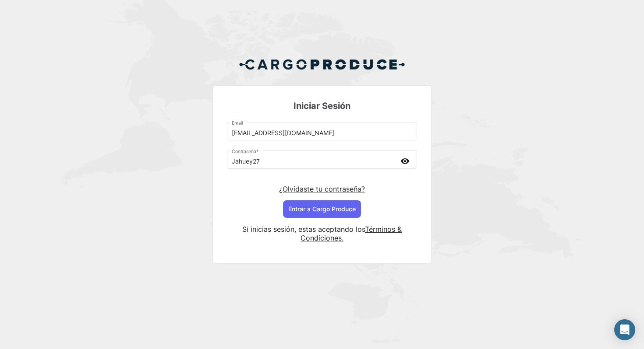 The width and height of the screenshot is (644, 349). What do you see at coordinates (624, 330) in the screenshot?
I see `div: Abrir Intercom Messenger` at bounding box center [624, 330].